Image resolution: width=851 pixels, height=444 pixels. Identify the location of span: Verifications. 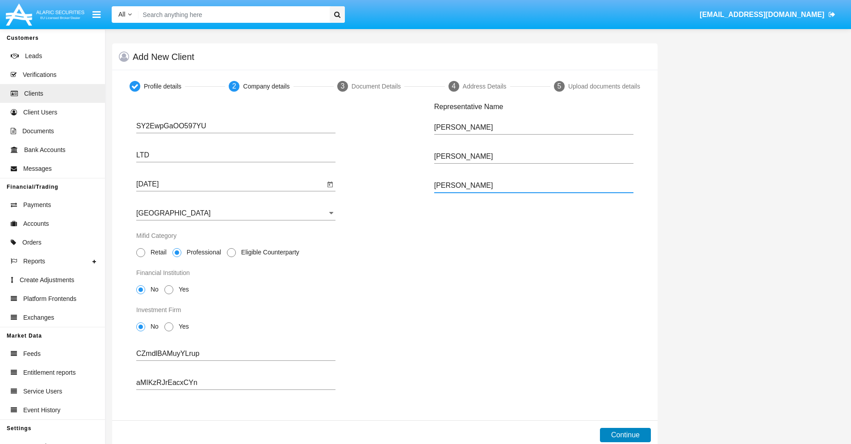
(39, 75).